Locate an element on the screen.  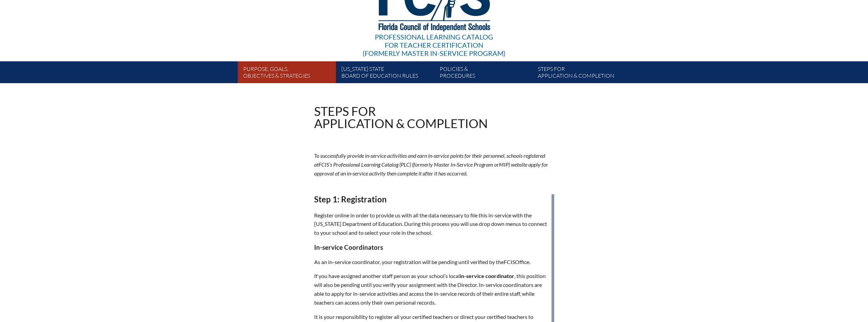
span: MIP is located at coordinates (504, 164).